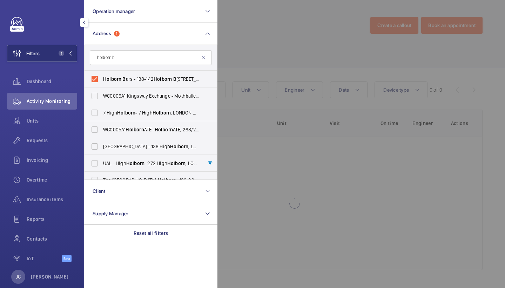 Image resolution: width=505 pixels, height=288 pixels. Describe the element at coordinates (52, 140) in the screenshot. I see `span: Requests` at that location.